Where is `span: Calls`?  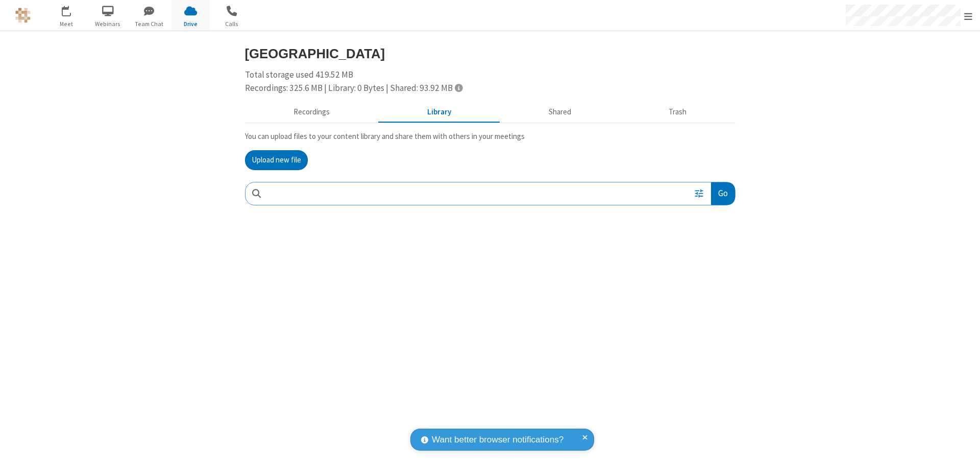
span: Calls is located at coordinates (232, 24).